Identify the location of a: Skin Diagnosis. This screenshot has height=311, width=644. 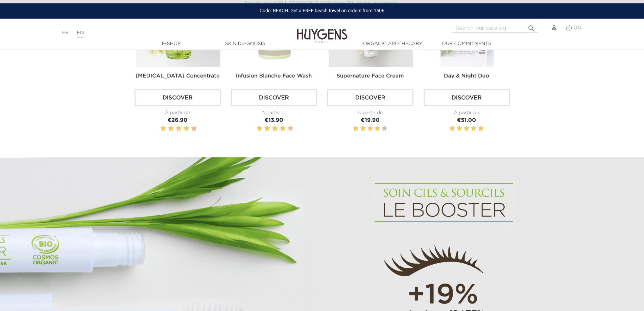
(245, 43).